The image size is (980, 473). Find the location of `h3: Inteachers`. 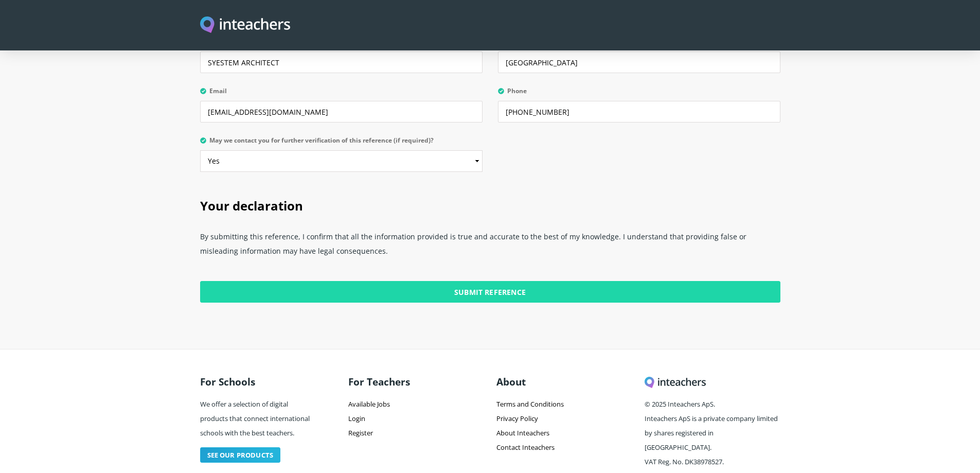

h3: Inteachers is located at coordinates (713, 381).